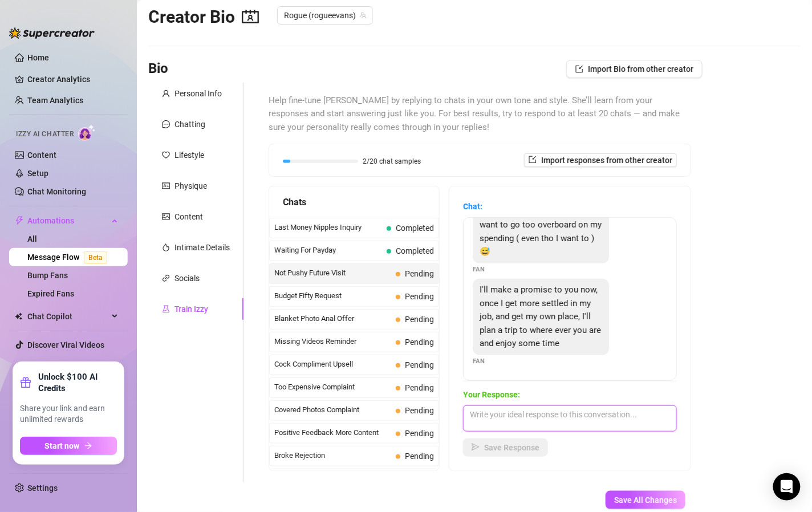  Describe the element at coordinates (189, 217) in the screenshot. I see `div: Content` at that location.